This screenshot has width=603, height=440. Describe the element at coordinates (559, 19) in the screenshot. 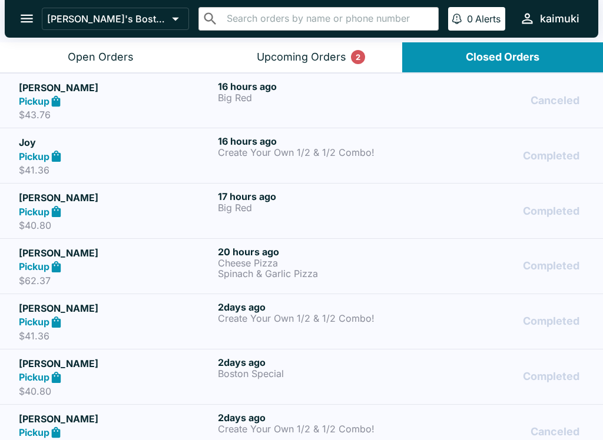

I see `div: kaimuki` at that location.